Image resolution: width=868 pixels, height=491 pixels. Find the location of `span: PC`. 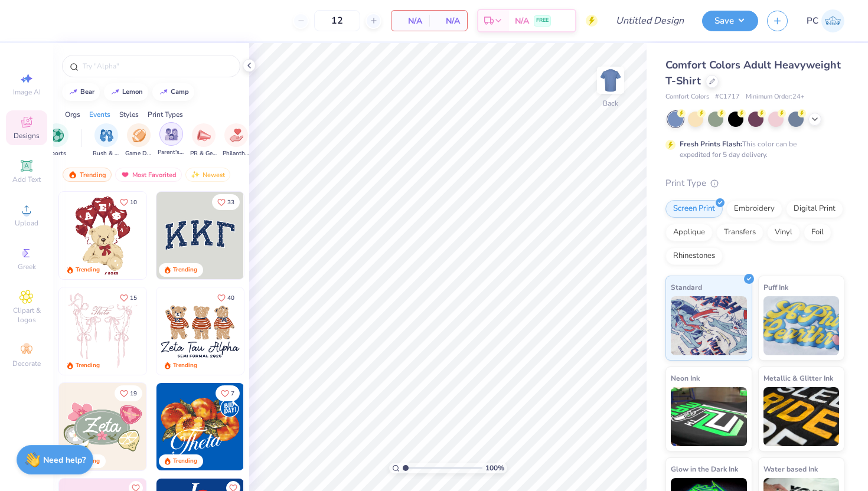

span: PC is located at coordinates (813, 21).